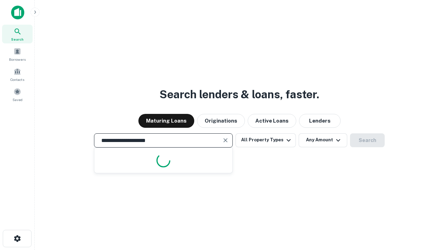 The height and width of the screenshot is (250, 444). Describe the element at coordinates (17, 54) in the screenshot. I see `div: Borrowers` at that location.